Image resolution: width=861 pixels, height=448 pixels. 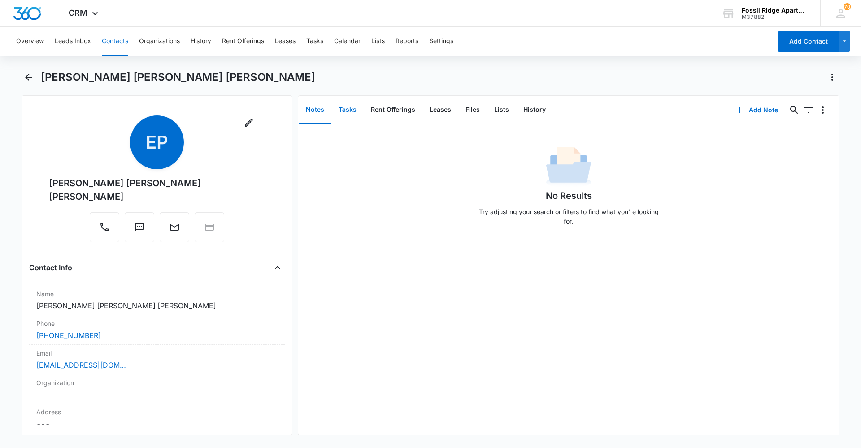 I want to click on span: EP, so click(x=157, y=142).